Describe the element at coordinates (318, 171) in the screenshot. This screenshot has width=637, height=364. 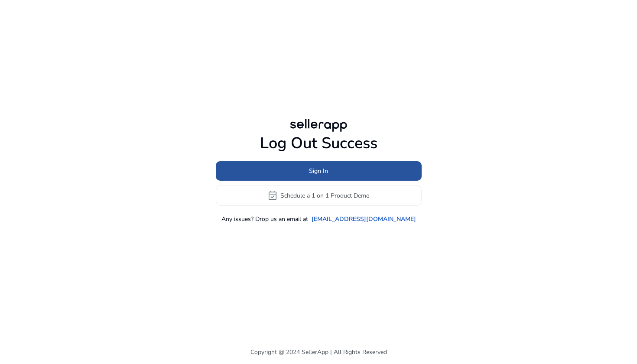
I see `button: Sign In` at that location.